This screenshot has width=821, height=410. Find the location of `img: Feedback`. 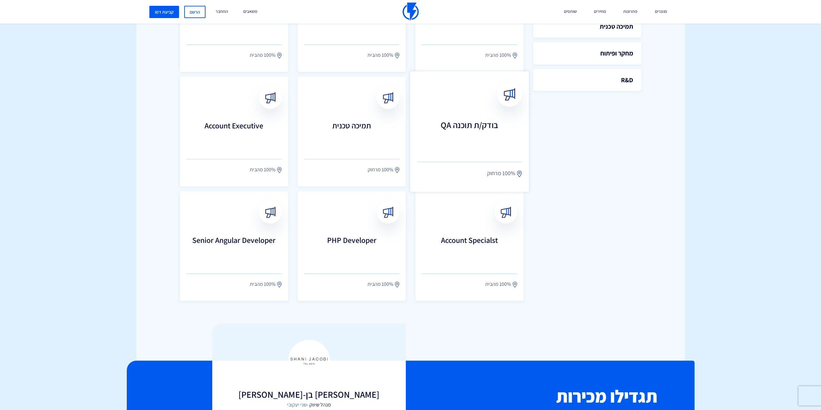

img: Feedback is located at coordinates (309, 360).